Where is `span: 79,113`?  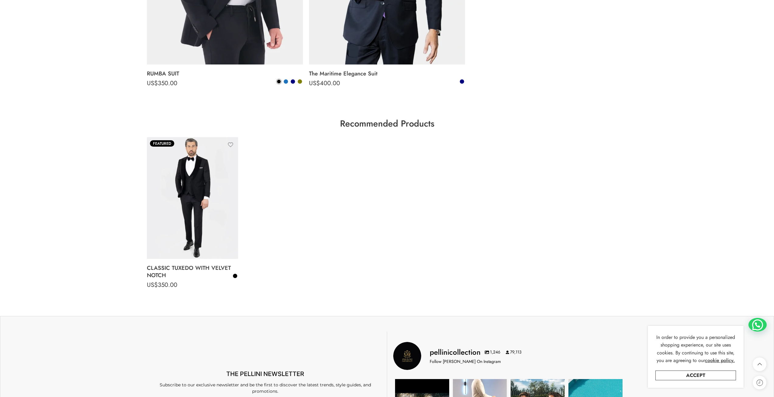
span: 79,113 is located at coordinates (513, 352).